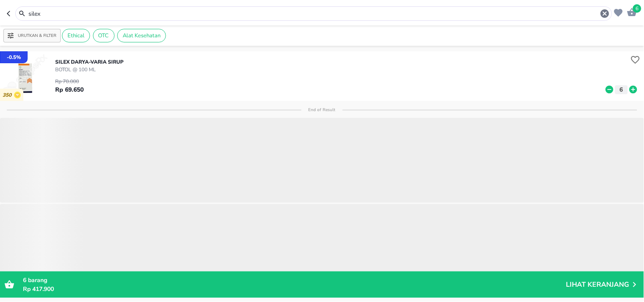 The width and height of the screenshot is (644, 302). What do you see at coordinates (76, 36) in the screenshot?
I see `span: Ethical` at bounding box center [76, 36].